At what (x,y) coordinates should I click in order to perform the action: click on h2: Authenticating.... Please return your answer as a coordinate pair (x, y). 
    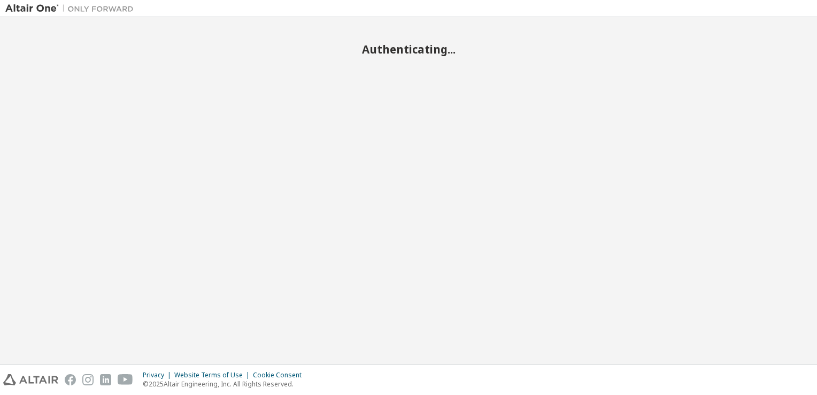
    Looking at the image, I should click on (409, 49).